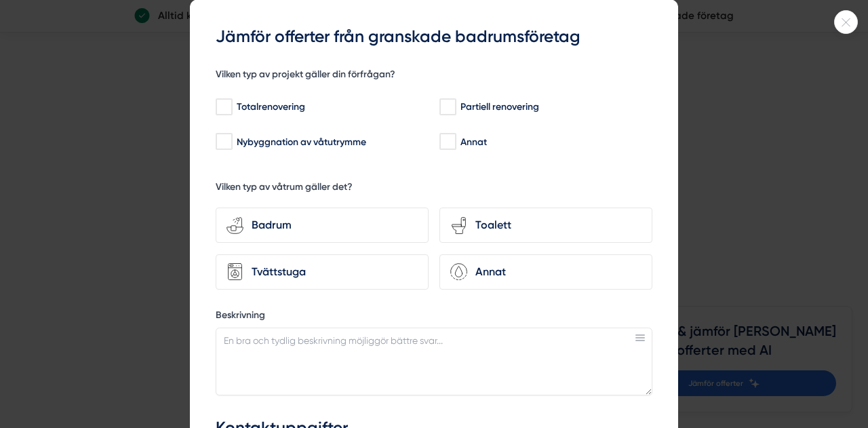  Describe the element at coordinates (223, 142) in the screenshot. I see `input: Nybyggnation av våtutrymme` at that location.